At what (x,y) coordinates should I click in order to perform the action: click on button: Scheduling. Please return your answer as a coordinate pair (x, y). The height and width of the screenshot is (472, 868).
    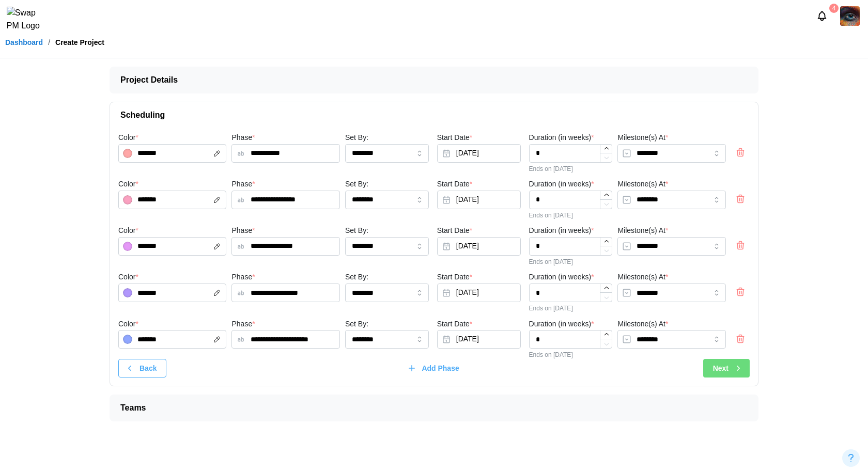
    Looking at the image, I should click on (434, 115).